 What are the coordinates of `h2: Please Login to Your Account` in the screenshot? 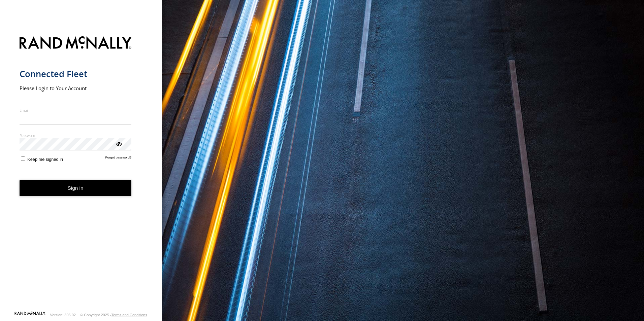 It's located at (75, 88).